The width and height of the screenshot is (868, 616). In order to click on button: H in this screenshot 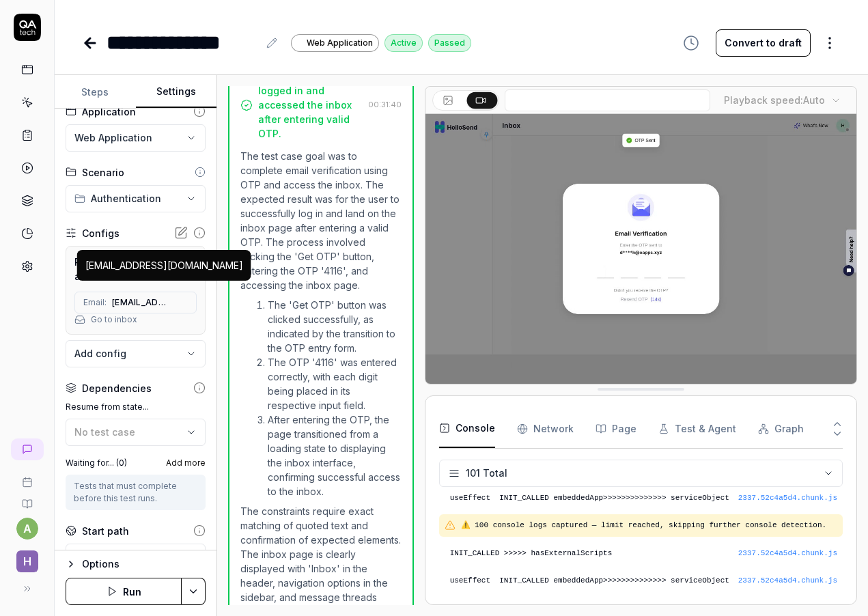, I will do `click(26, 557)`.